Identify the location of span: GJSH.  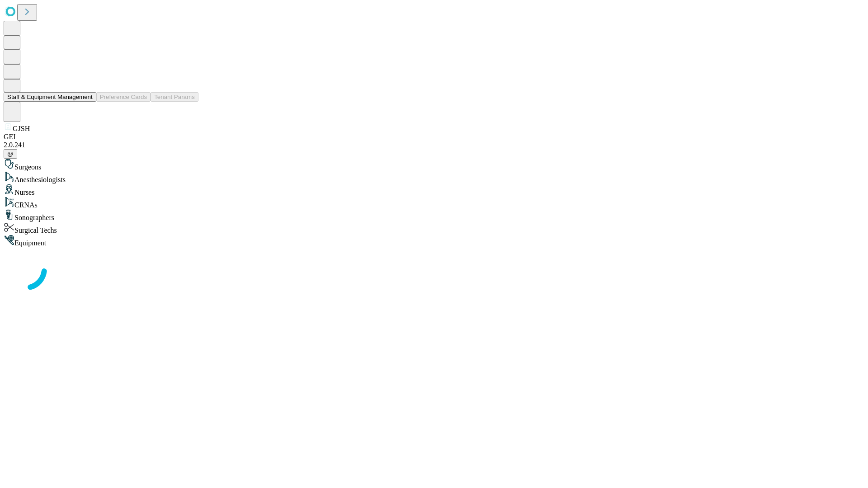
(21, 128).